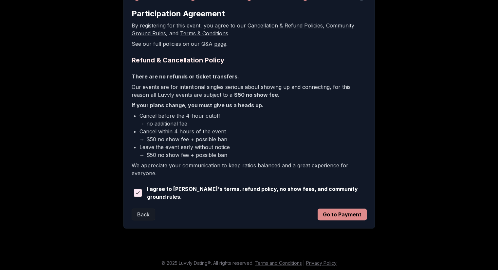  Describe the element at coordinates (249, 44) in the screenshot. I see `p: See our full policies on our Q&A .` at that location.